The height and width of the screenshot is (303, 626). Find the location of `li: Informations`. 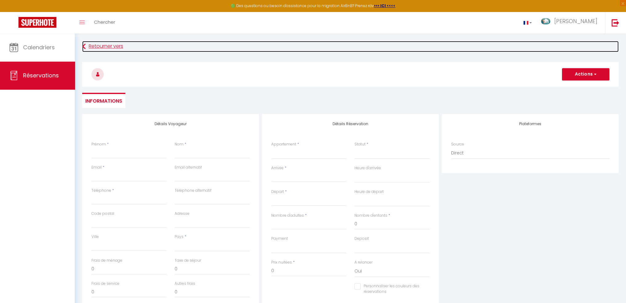

li: Informations is located at coordinates (104, 100).